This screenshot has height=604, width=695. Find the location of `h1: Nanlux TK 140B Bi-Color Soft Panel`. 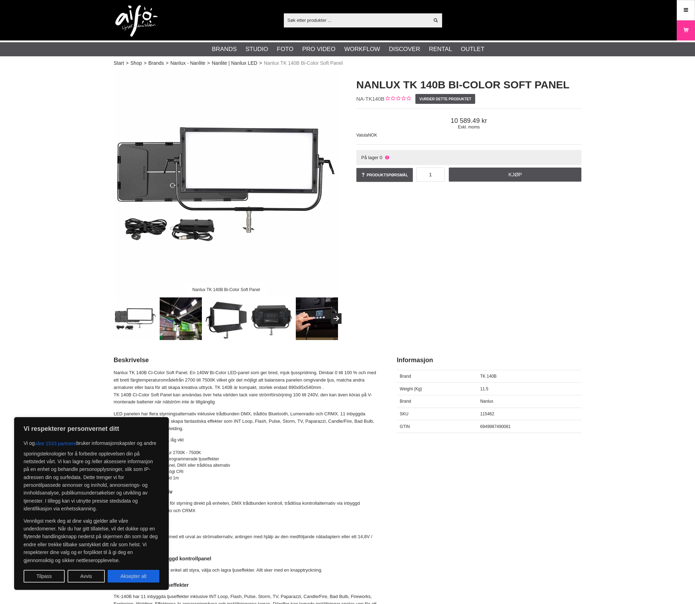

h1: Nanlux TK 140B Bi-Color Soft Panel is located at coordinates (469, 85).